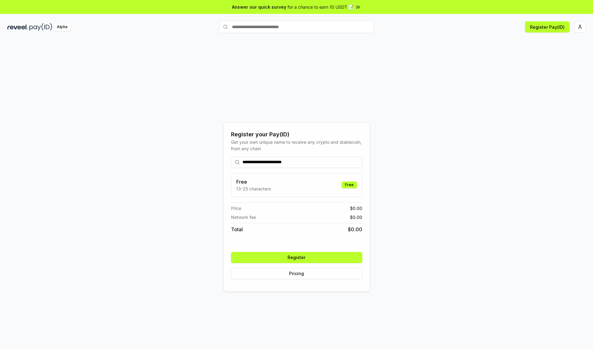 Image resolution: width=593 pixels, height=349 pixels. I want to click on span: Answer our quick survey, so click(259, 7).